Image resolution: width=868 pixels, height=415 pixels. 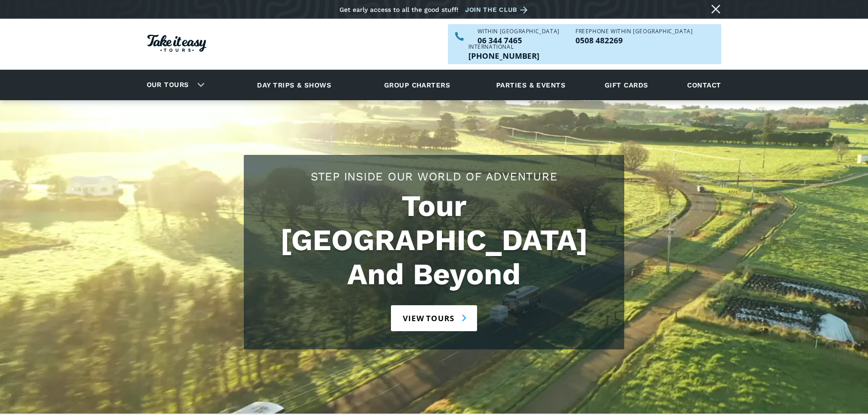 What do you see at coordinates (399, 9) in the screenshot?
I see `div: Get early access to all the good stuff!` at bounding box center [399, 9].